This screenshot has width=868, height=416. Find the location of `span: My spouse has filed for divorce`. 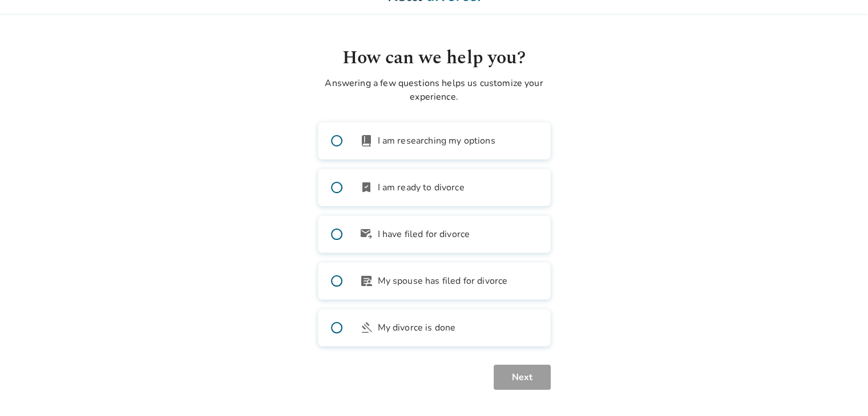

span: My spouse has filed for divorce is located at coordinates (443, 281).